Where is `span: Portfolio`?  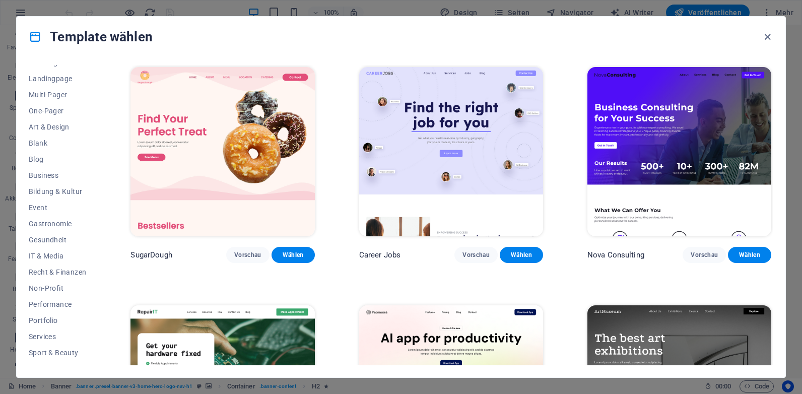 span: Portfolio is located at coordinates (57, 321).